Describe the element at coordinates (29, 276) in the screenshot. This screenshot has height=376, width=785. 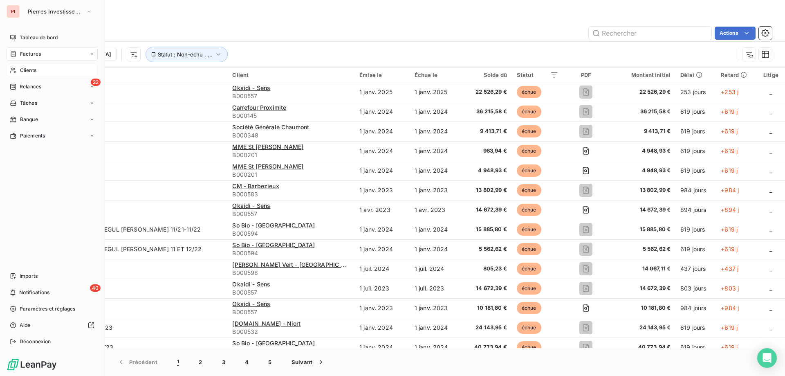
I see `span: Imports` at that location.